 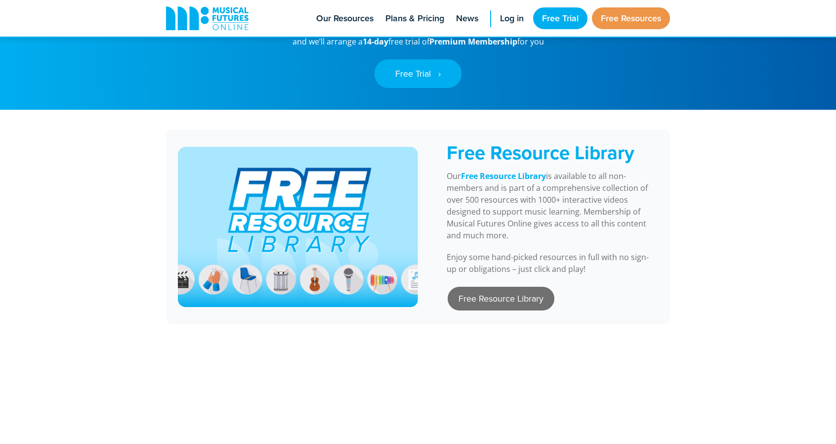 What do you see at coordinates (552, 263) in the screenshot?
I see `p: Enjoy some hand-picked resources in full with no sign-up or obligations – just click and play!` at bounding box center [552, 263].